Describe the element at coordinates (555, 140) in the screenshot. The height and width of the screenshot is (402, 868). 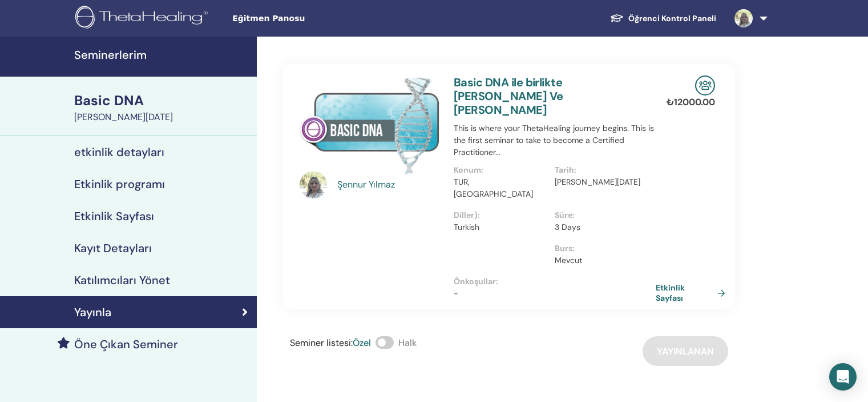
I see `p: This is where your ThetaHealing journey begins. This is the first seminar to take to become a Cer...` at that location.